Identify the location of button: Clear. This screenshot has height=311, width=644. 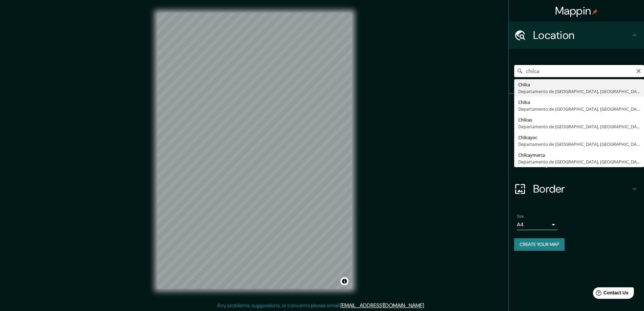
(639, 70).